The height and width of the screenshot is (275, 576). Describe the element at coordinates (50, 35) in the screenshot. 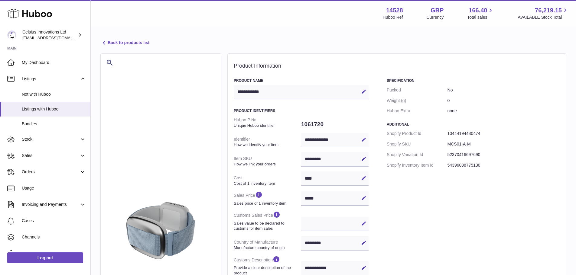

I see `div: Celsius Innovations Ltd` at that location.